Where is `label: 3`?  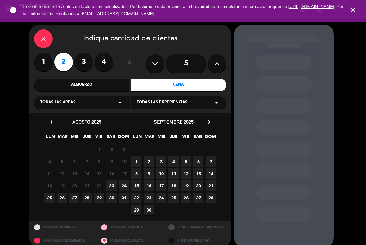
label: 3 is located at coordinates (84, 62).